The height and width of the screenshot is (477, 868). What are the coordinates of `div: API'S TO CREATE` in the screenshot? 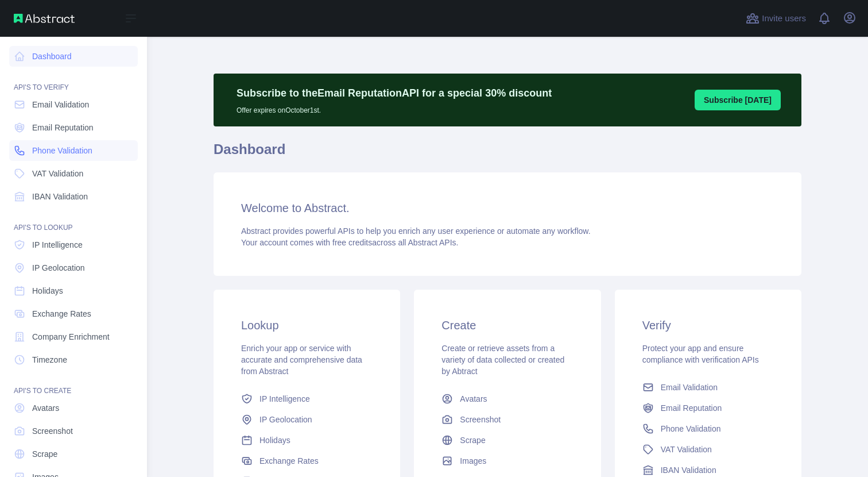 It's located at (73, 384).